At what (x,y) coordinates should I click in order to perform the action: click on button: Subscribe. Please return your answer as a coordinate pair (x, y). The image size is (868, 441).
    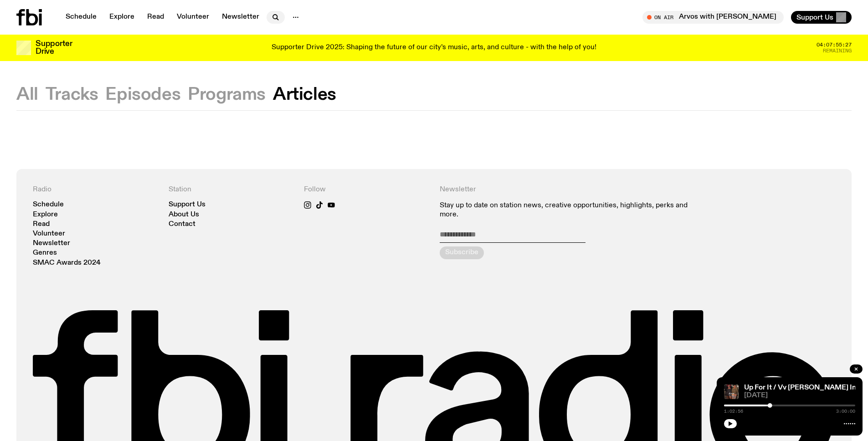
    Looking at the image, I should click on (462, 253).